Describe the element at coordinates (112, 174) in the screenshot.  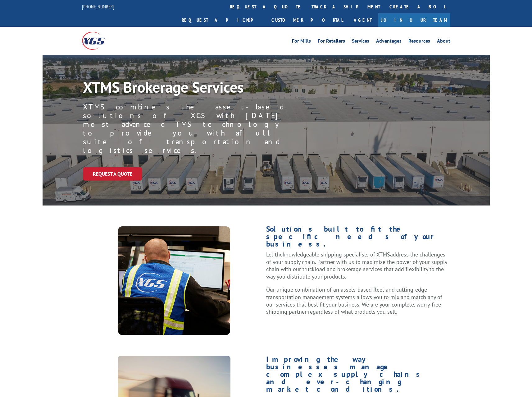
I see `a: Request a Quote` at that location.